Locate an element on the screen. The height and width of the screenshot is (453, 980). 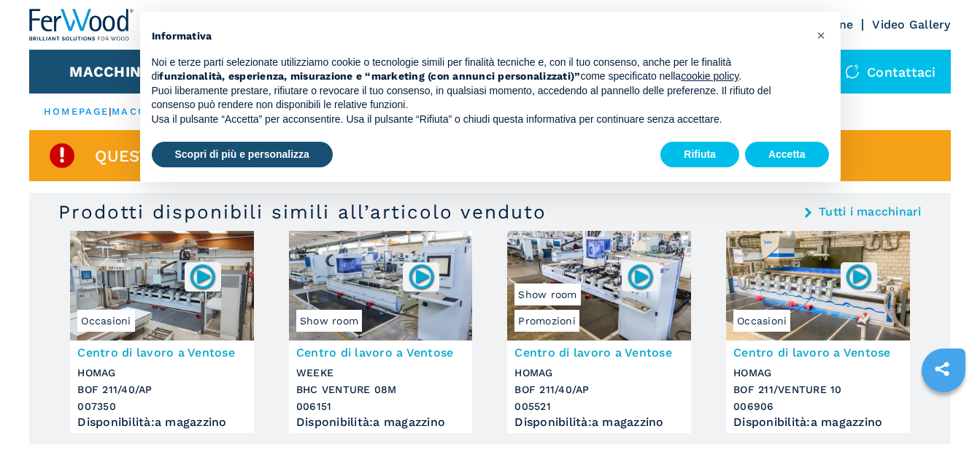
a: macchinari is located at coordinates (150, 111).